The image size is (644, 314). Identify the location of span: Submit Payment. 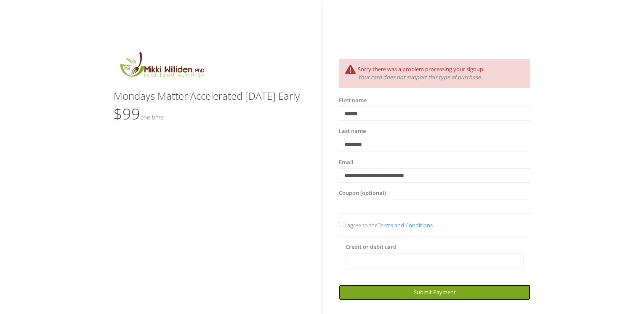
(435, 292).